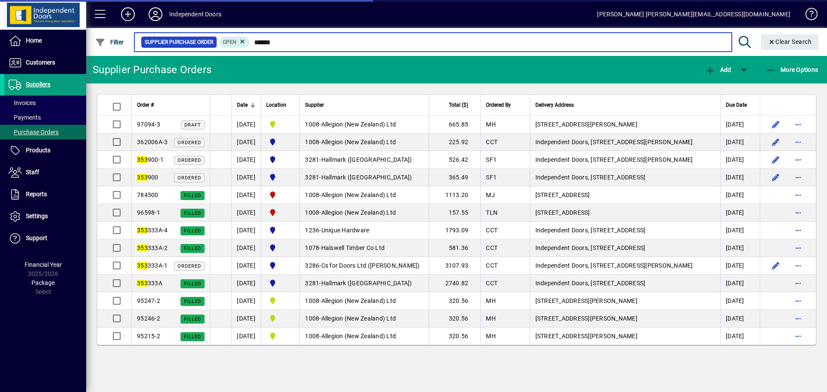  What do you see at coordinates (152, 142) in the screenshot?
I see `span: 362006A-3` at bounding box center [152, 142].